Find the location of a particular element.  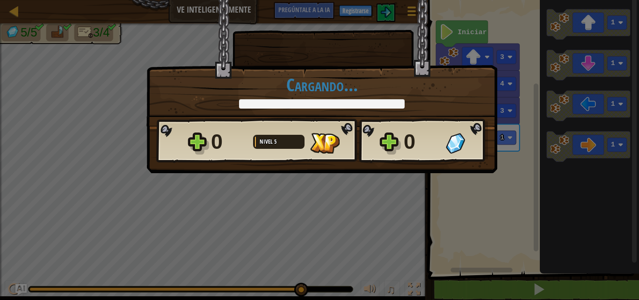

font: Cargando... is located at coordinates (322, 84).